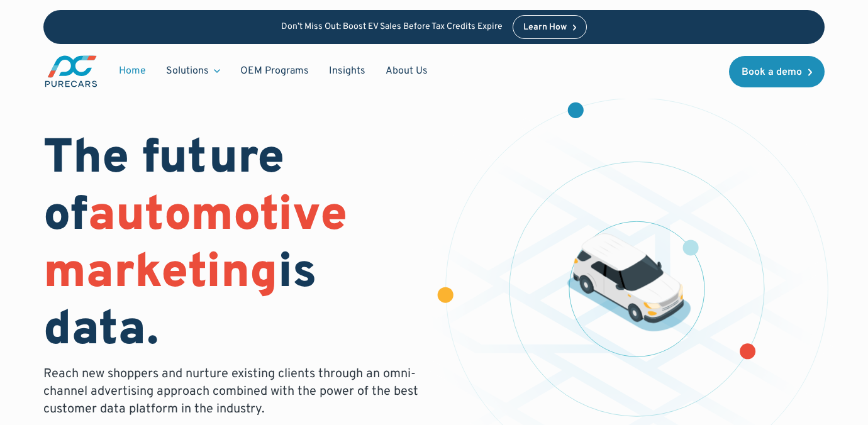  What do you see at coordinates (275, 71) in the screenshot?
I see `a: OEM Programs` at bounding box center [275, 71].